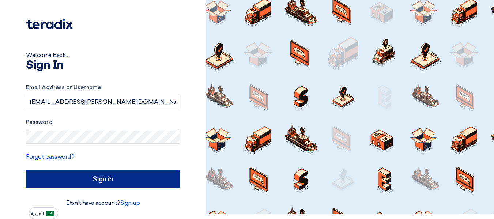 This screenshot has width=494, height=219. I want to click on div: Don't have account?, so click(103, 203).